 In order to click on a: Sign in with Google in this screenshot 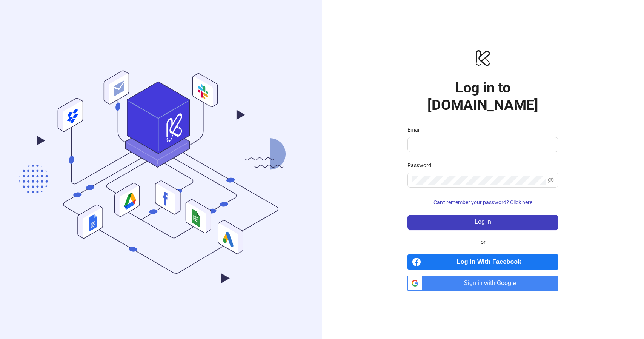, I will do `click(483, 283)`.